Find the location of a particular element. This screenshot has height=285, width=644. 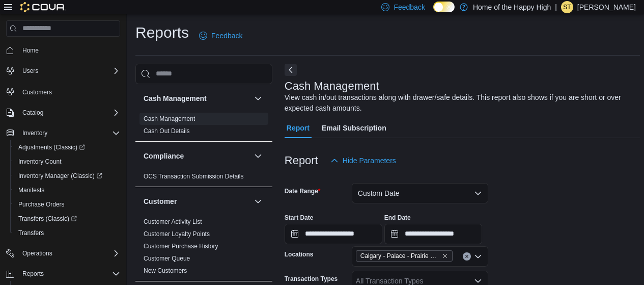

button: Customers is located at coordinates (63, 91).